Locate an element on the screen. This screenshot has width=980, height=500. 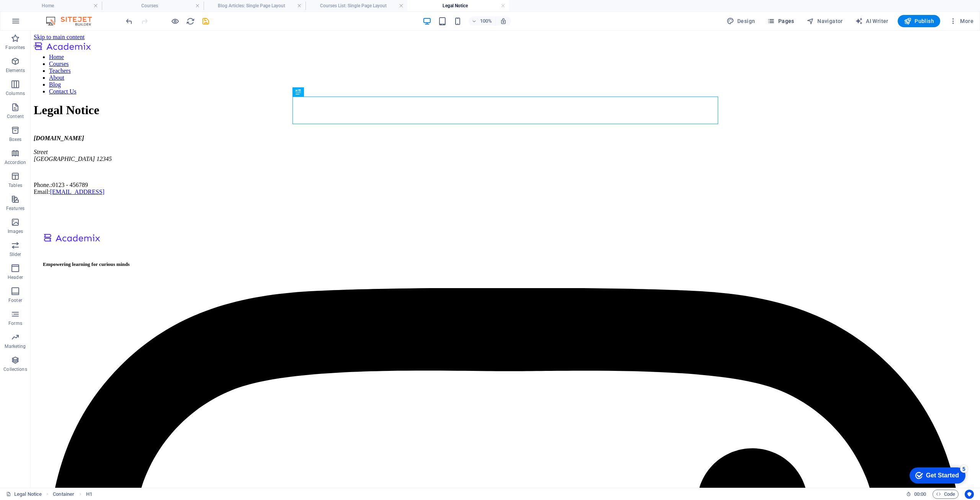
p: Marketing is located at coordinates (15, 346).